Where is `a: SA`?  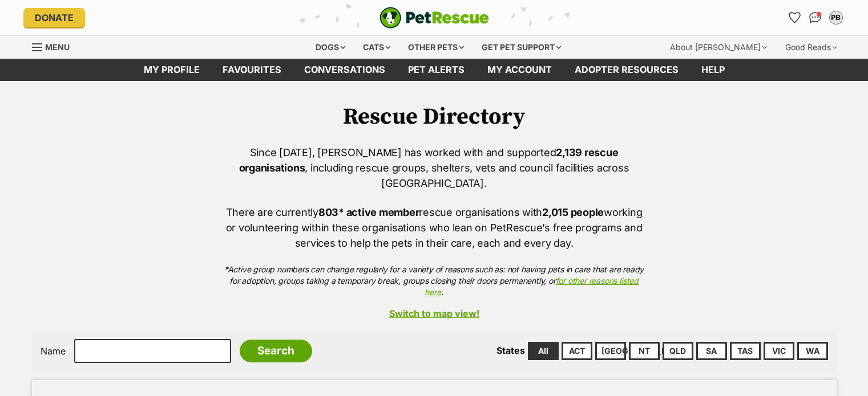 a: SA is located at coordinates (712, 351).